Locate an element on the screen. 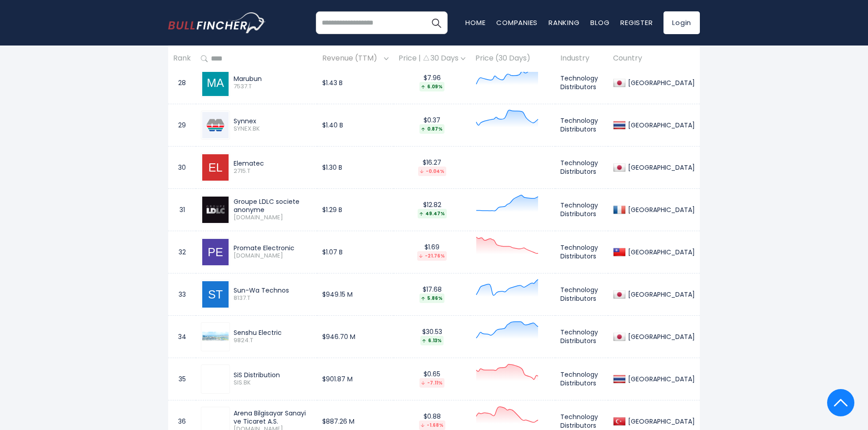 The height and width of the screenshot is (430, 868). a: Login is located at coordinates (681, 23).